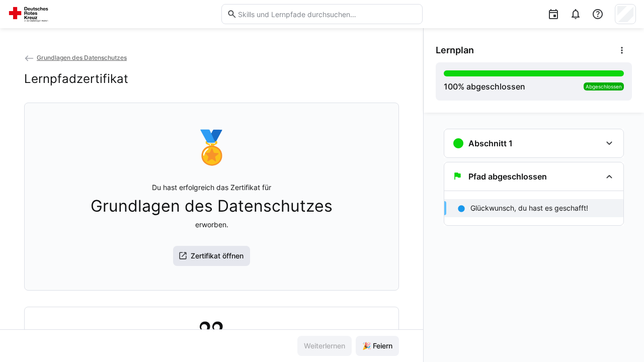 The width and height of the screenshot is (644, 362). Describe the element at coordinates (508, 176) in the screenshot. I see `h3: Pfad abgeschlossen` at that location.